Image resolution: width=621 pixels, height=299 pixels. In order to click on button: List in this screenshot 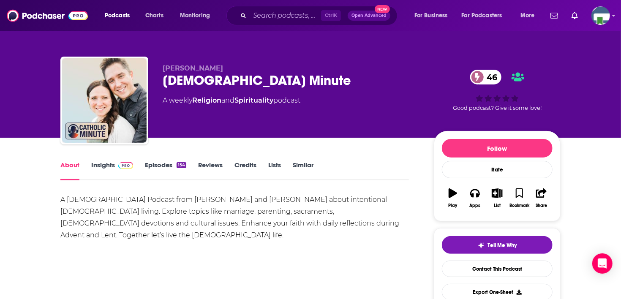, I will do `click(497, 198)`.